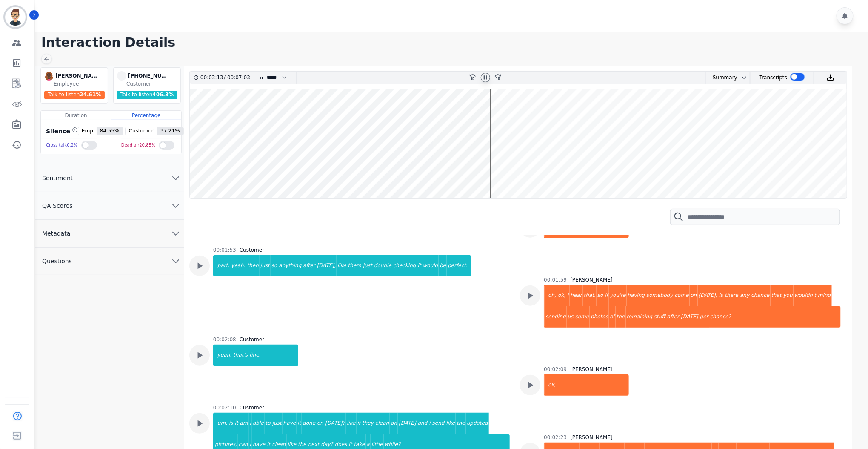 The width and height of the screenshot is (868, 449). Describe the element at coordinates (110, 205) in the screenshot. I see `button: QA Scores chevron down` at that location.